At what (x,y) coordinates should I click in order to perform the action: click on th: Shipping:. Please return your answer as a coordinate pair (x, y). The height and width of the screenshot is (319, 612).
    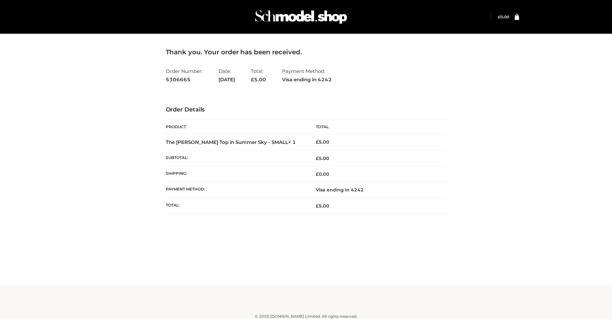
    Looking at the image, I should click on (236, 174).